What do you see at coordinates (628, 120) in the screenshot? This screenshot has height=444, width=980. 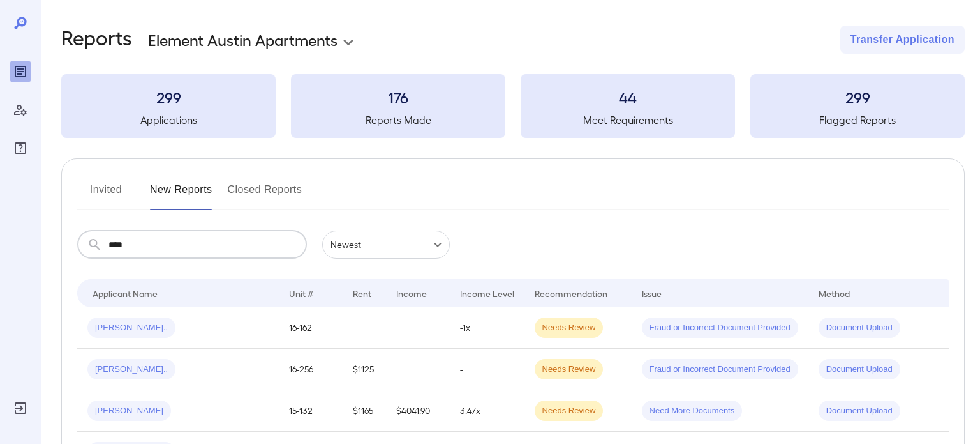 I see `h5: Meet Requirements` at bounding box center [628, 120].